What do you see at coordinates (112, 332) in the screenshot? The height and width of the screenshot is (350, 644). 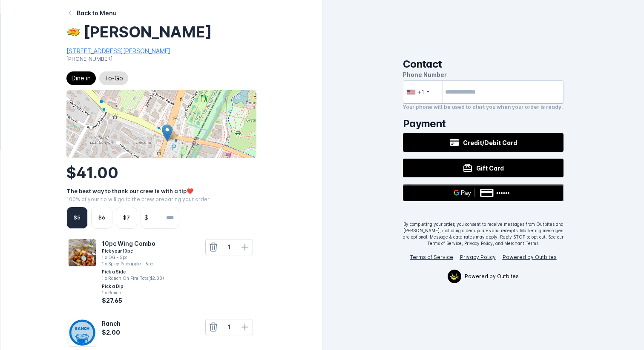 I see `div: $2.00` at bounding box center [112, 332].